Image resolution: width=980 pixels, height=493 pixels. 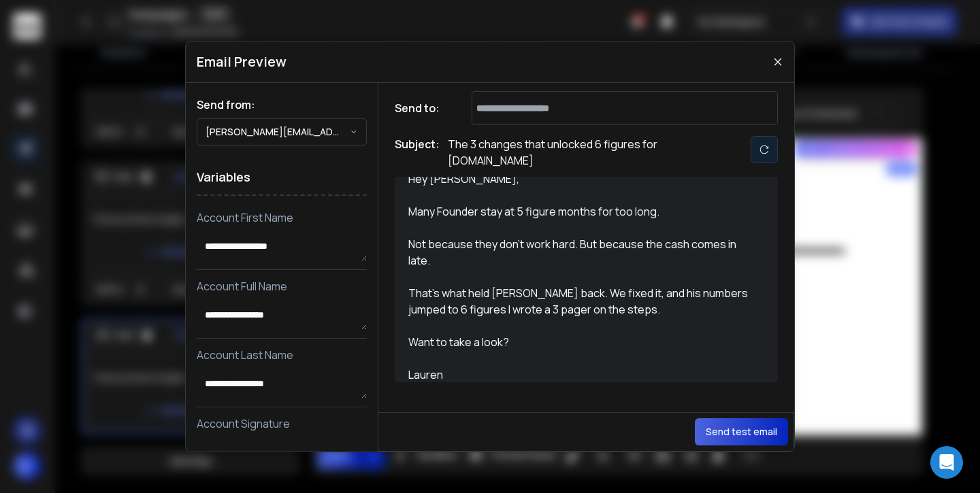 What do you see at coordinates (579, 212) in the screenshot?
I see `div: Many Founder stay at 5 figure months for too long.` at bounding box center [579, 212].